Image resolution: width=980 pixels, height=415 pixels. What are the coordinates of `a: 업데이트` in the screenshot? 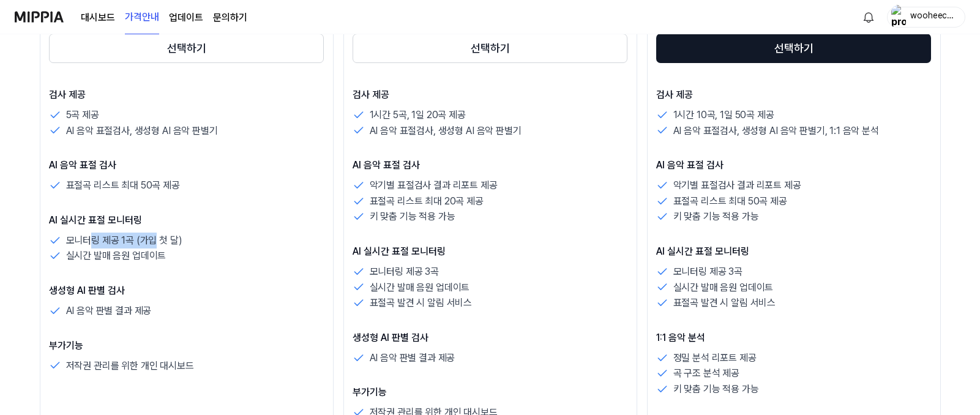 It's located at (186, 18).